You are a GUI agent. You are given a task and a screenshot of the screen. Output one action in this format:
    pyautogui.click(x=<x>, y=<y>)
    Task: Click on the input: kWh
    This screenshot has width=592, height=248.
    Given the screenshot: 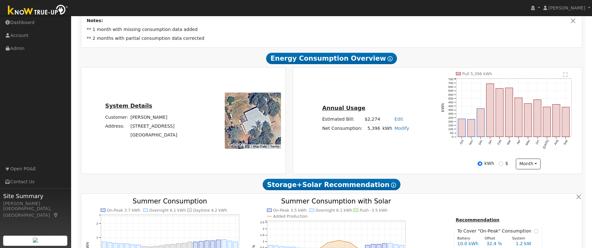 What is the action you would take?
    pyautogui.click(x=480, y=164)
    